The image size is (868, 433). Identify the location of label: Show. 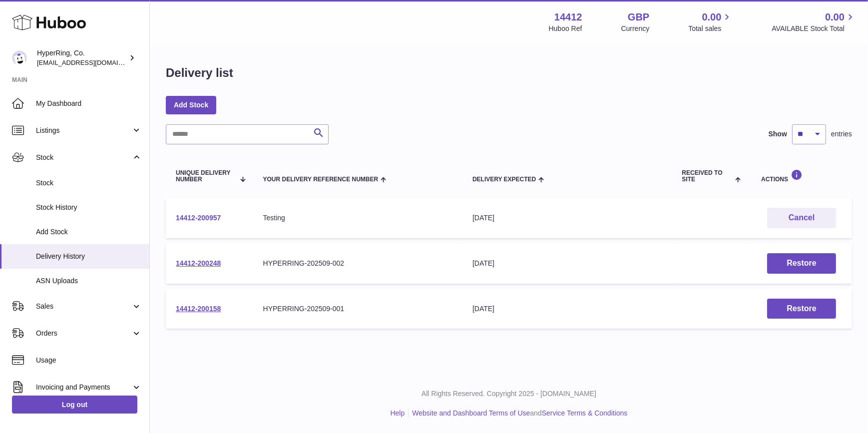
(777, 134).